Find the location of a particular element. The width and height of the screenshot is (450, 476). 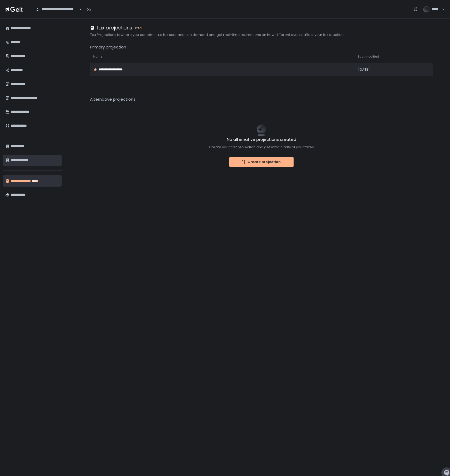

div: Tax projections is located at coordinates (111, 28).